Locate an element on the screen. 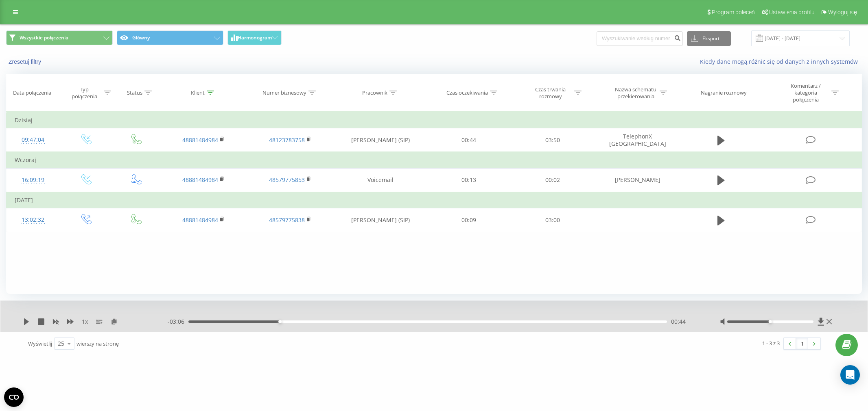 This screenshot has width=868, height=411. span: - 03:06 is located at coordinates (178, 322).